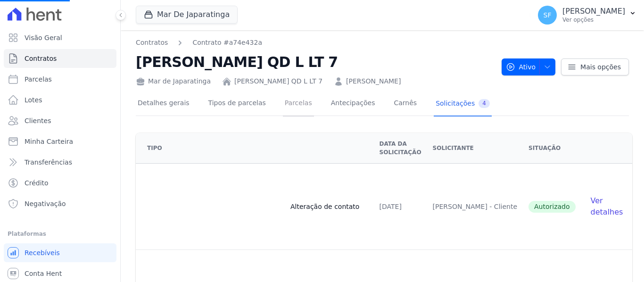  Describe the element at coordinates (60, 253) in the screenshot. I see `a: Recebíveis` at that location.